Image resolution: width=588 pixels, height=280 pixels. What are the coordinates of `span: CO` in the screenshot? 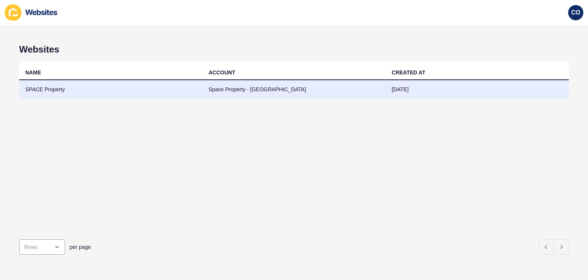 It's located at (576, 13).